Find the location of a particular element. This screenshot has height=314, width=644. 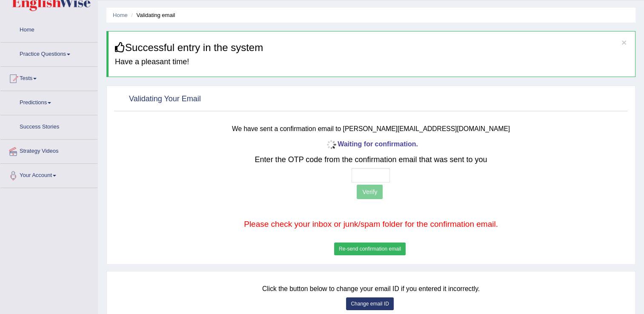

h2: Validating Your Email is located at coordinates (158, 99).